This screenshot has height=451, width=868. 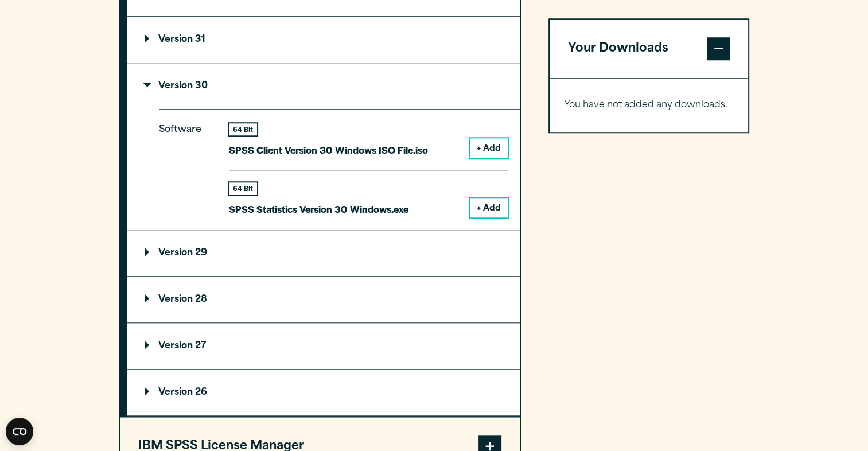 What do you see at coordinates (323, 393) in the screenshot?
I see `summary: Version 26` at bounding box center [323, 393].